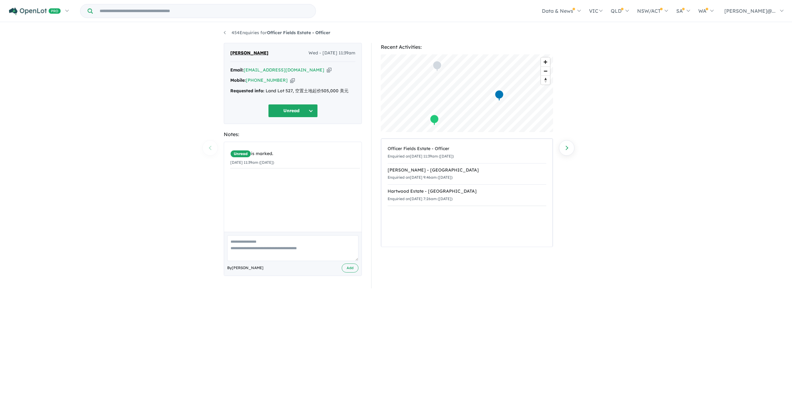 The height and width of the screenshot is (399, 792). What do you see at coordinates (241, 154) in the screenshot?
I see `span: Unread` at bounding box center [241, 154].